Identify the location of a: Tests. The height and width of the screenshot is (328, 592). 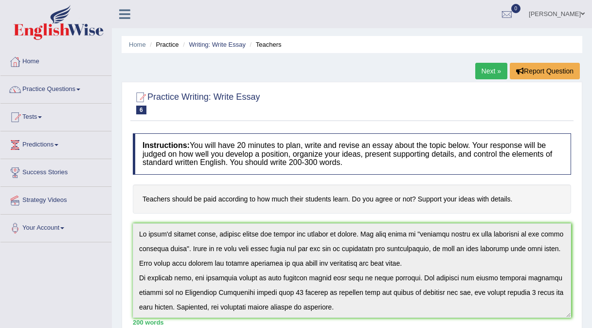
(56, 116).